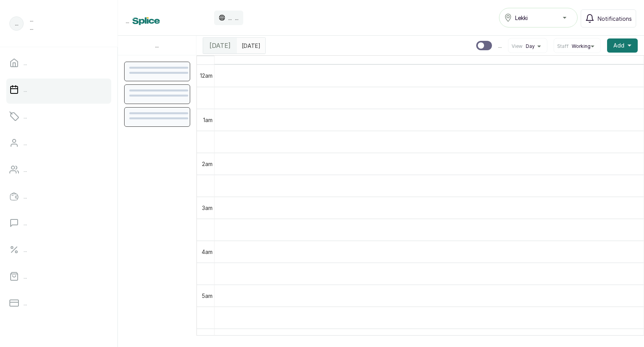 The image size is (644, 347). I want to click on div: 2am, so click(207, 164).